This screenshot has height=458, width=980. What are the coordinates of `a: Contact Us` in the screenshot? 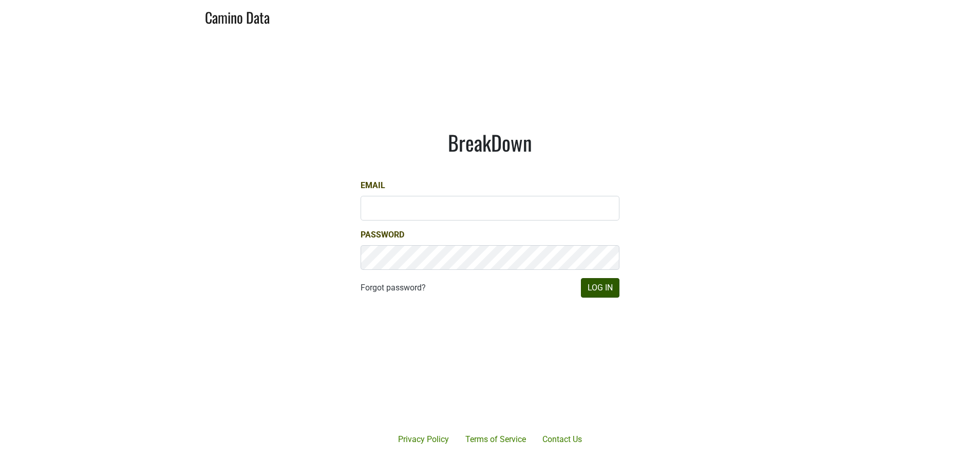 It's located at (562, 440).